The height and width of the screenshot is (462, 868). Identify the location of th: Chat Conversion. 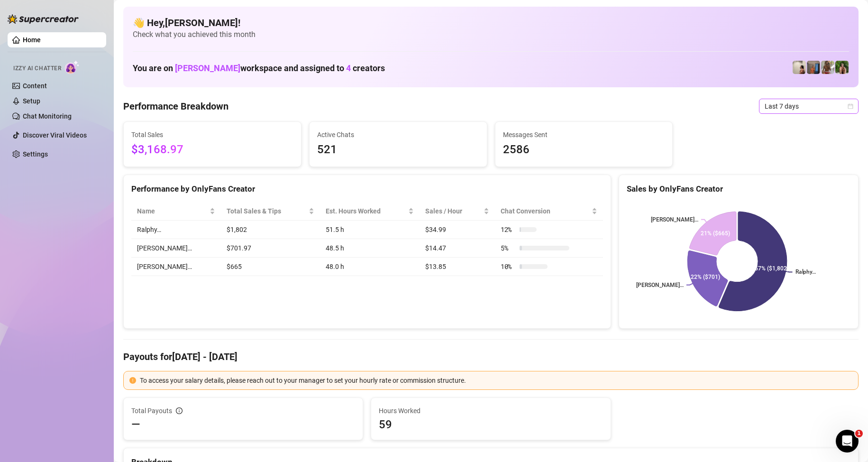
(549, 211).